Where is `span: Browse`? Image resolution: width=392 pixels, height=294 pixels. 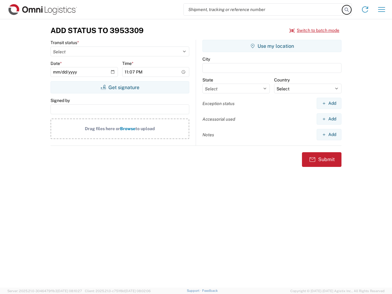 span: Browse is located at coordinates (128, 129).